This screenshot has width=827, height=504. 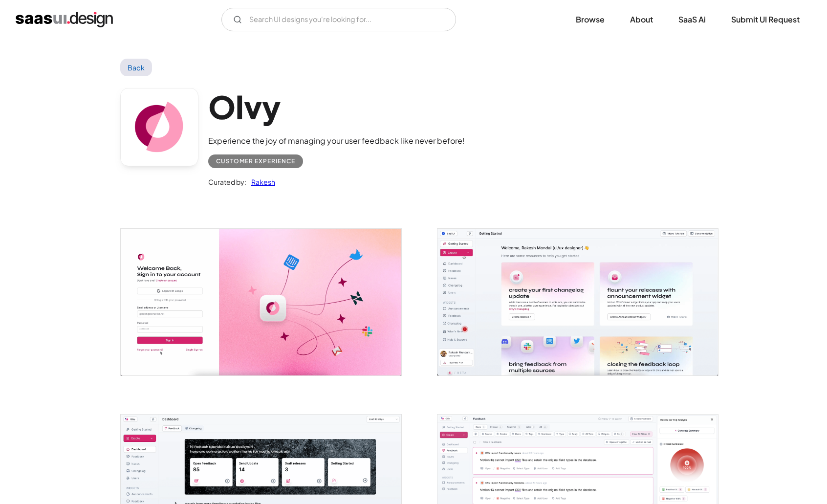 What do you see at coordinates (261, 182) in the screenshot?
I see `a: Rakesh` at bounding box center [261, 182].